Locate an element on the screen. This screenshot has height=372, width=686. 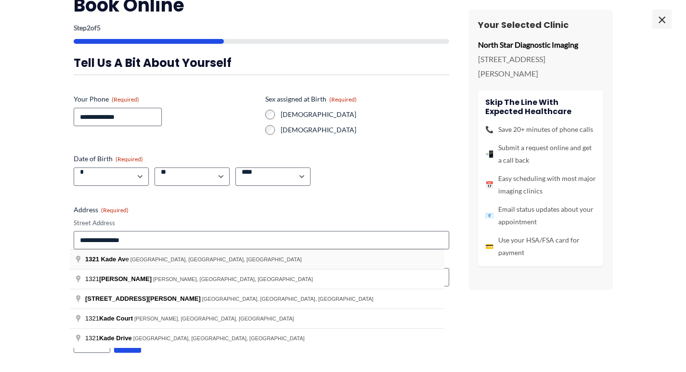
p: Step of is located at coordinates (261, 28).